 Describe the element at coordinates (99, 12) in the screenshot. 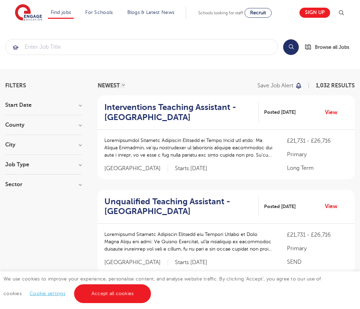

I see `a: For Schools` at that location.